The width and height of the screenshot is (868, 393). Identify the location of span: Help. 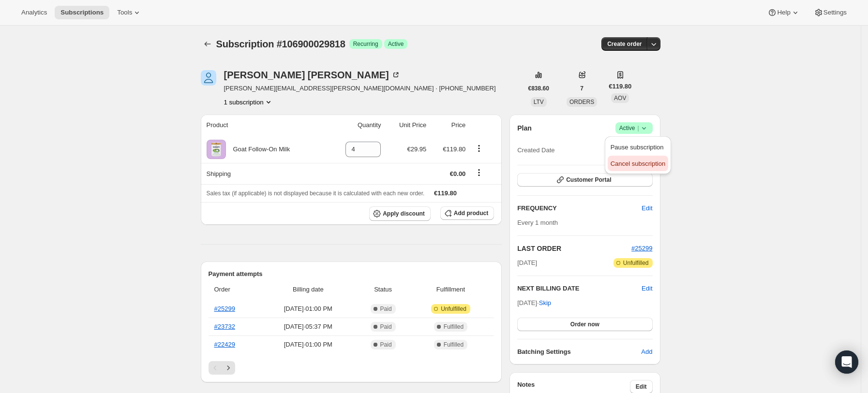
(784, 13).